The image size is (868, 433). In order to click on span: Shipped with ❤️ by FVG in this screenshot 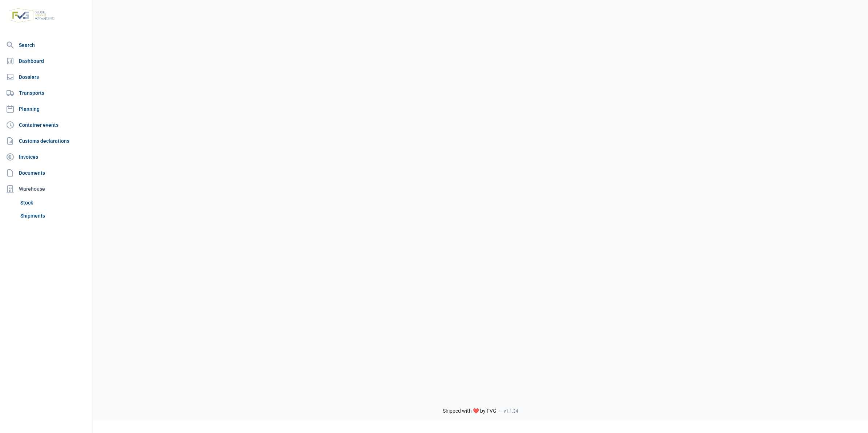, I will do `click(469, 411)`.